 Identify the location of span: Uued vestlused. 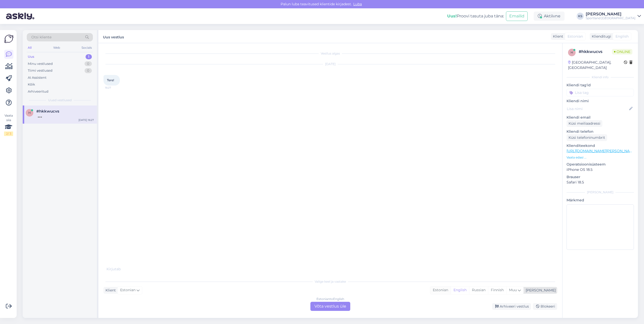
(60, 100).